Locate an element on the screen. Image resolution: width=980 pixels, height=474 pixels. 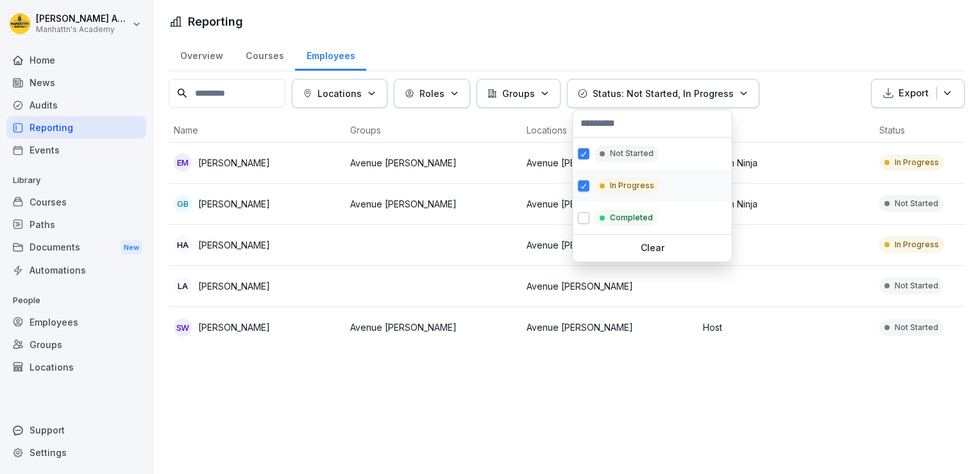
p: Completed is located at coordinates (631, 217).